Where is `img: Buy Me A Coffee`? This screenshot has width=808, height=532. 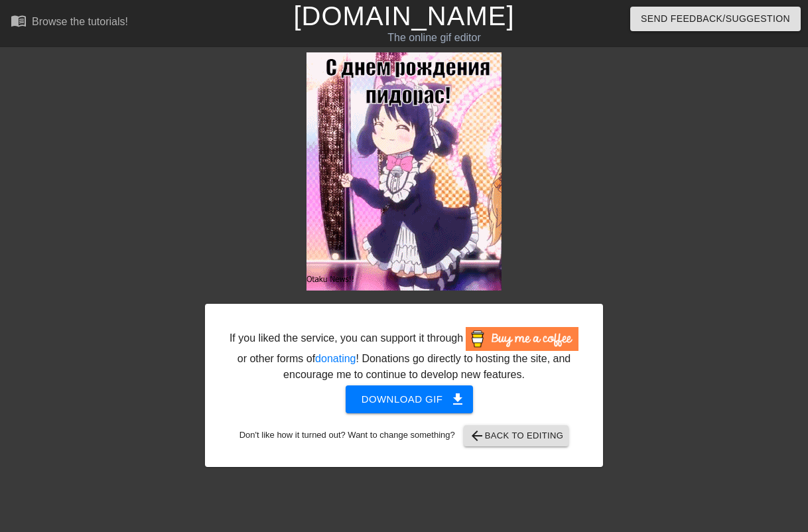 img: Buy Me A Coffee is located at coordinates (522, 339).